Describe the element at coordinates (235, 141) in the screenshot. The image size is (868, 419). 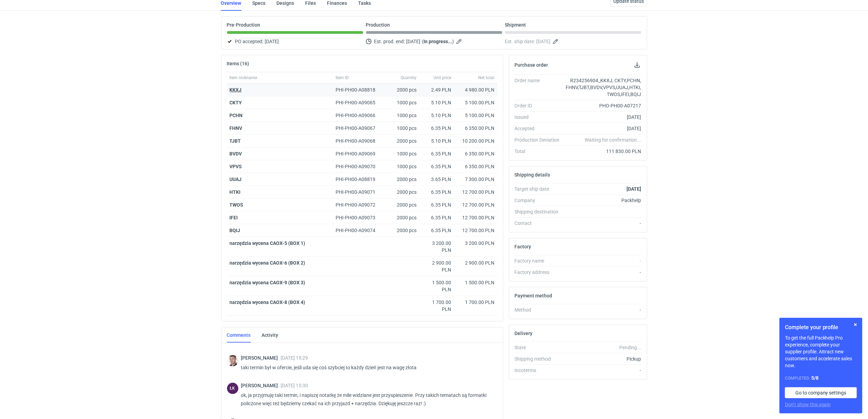
I see `strong: TJBT` at that location.